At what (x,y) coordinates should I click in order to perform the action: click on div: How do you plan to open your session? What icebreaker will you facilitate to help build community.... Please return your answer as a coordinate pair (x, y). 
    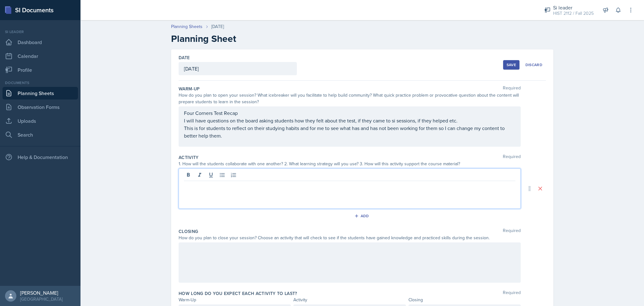
    Looking at the image, I should click on (350, 98).